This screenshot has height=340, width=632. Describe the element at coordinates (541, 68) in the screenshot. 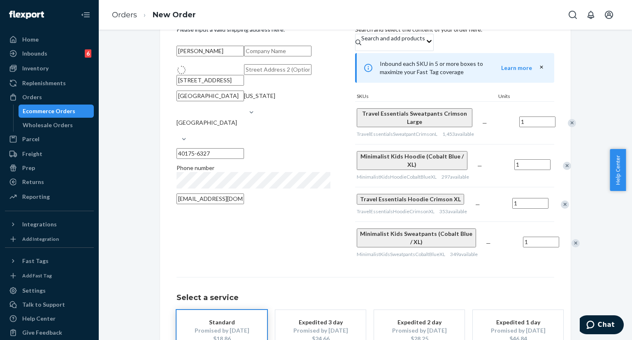

I see `button: close` at that location.